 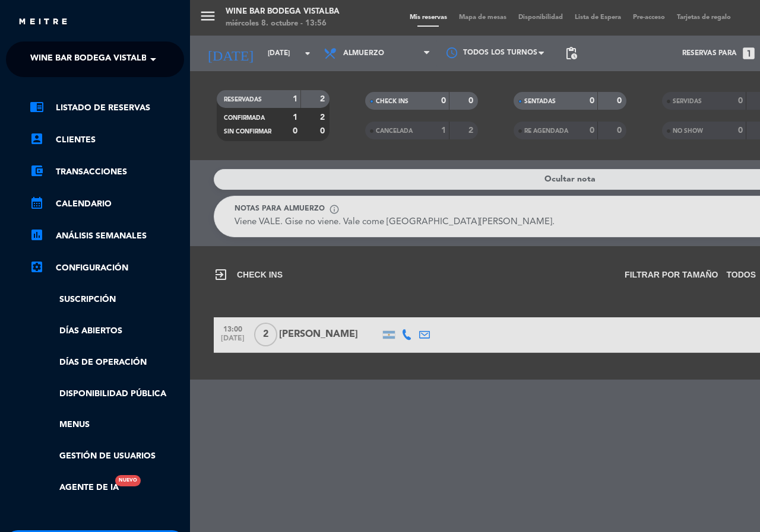 I want to click on a: calendar_monthCalendario, so click(x=107, y=204).